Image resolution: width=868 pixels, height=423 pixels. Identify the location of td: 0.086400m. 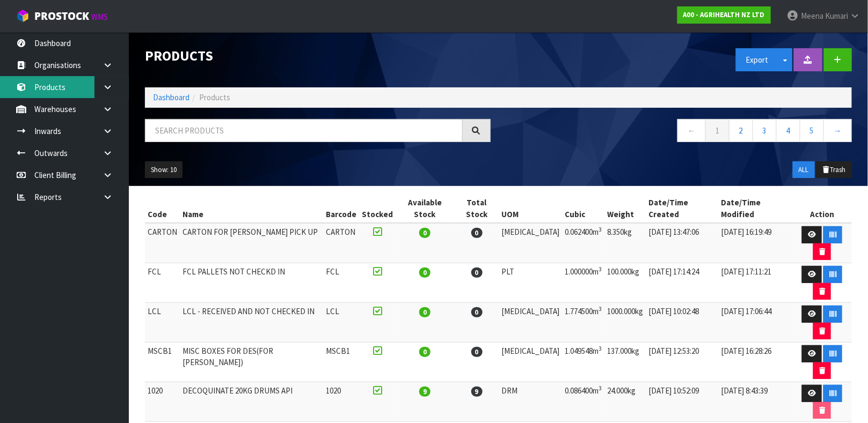
(584, 403).